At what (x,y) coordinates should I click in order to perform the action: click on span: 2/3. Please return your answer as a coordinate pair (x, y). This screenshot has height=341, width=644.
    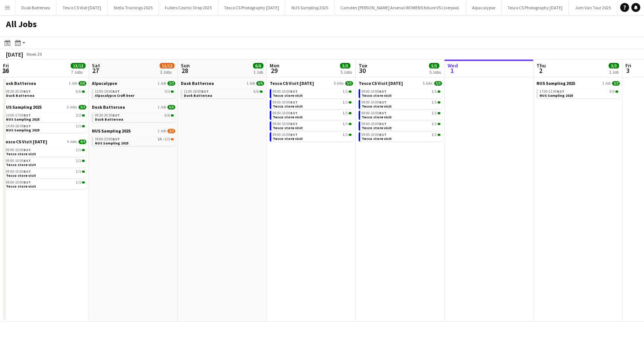
    Looking at the image, I should click on (172, 139).